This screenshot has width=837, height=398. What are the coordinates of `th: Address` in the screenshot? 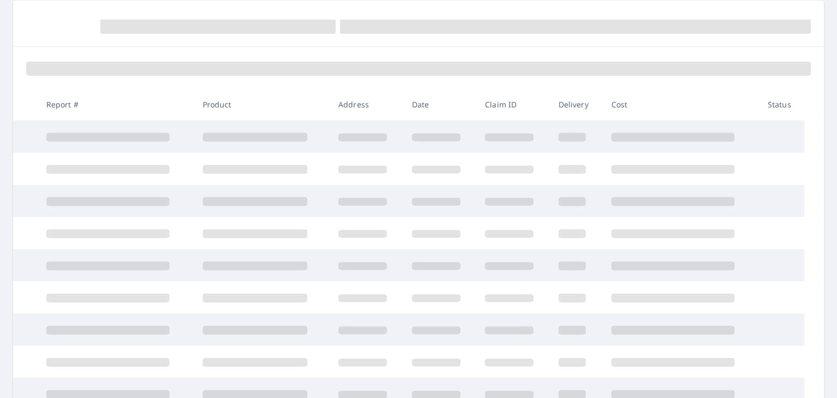 It's located at (366, 104).